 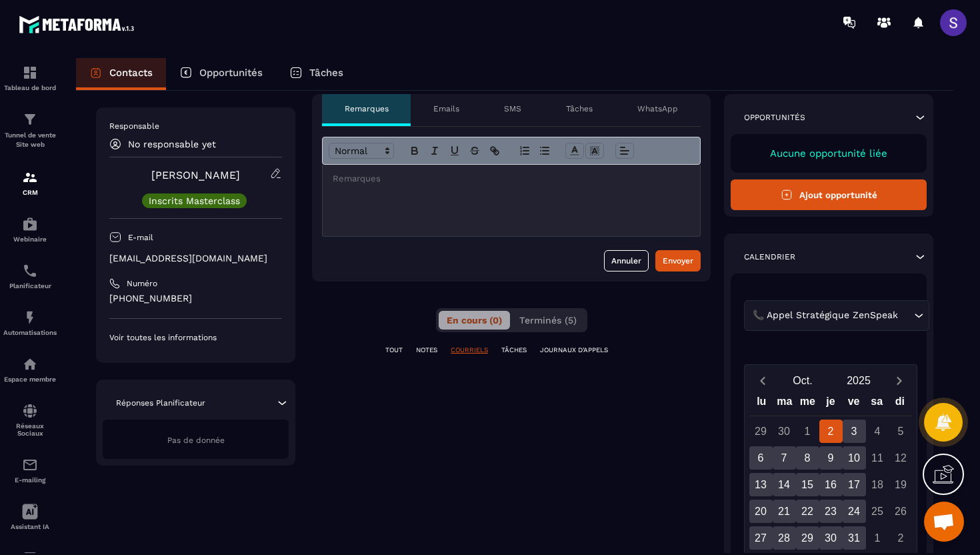 What do you see at coordinates (30, 517) in the screenshot?
I see `a: Assistant IA` at bounding box center [30, 517].